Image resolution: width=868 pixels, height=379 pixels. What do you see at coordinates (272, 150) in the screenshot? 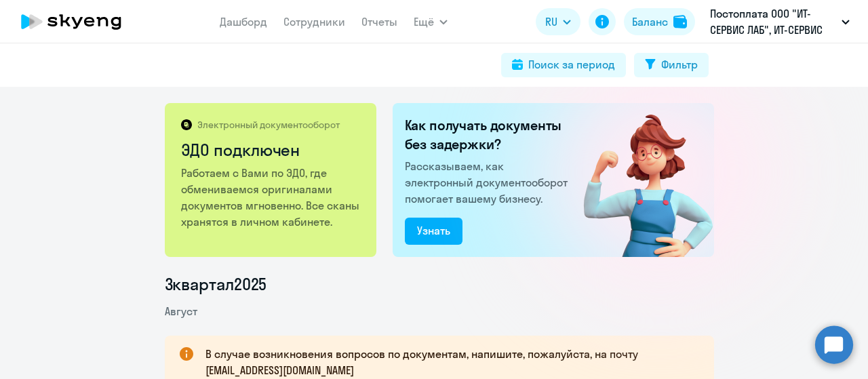
I see `h2: ЭДО подключен` at bounding box center [272, 150].